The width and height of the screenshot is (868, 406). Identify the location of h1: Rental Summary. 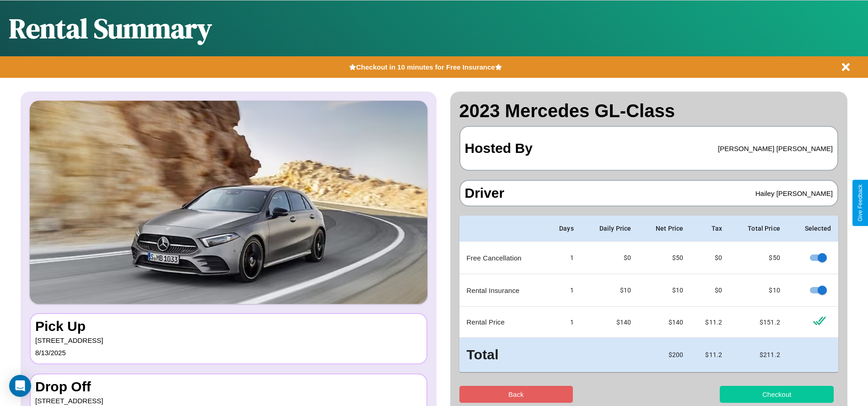
(110, 29).